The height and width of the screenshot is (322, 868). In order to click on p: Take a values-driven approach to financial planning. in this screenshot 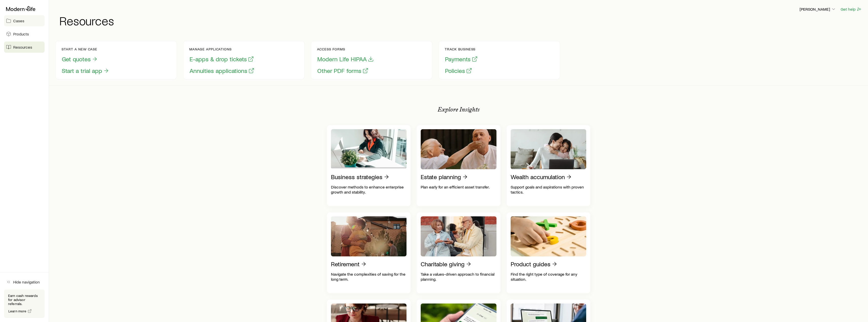, I will do `click(459, 276)`.